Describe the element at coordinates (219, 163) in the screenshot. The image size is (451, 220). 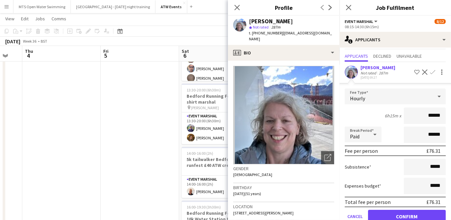
I see `h3: 5k tailwalker Bedford runfest £40 ATW credits` at that location.